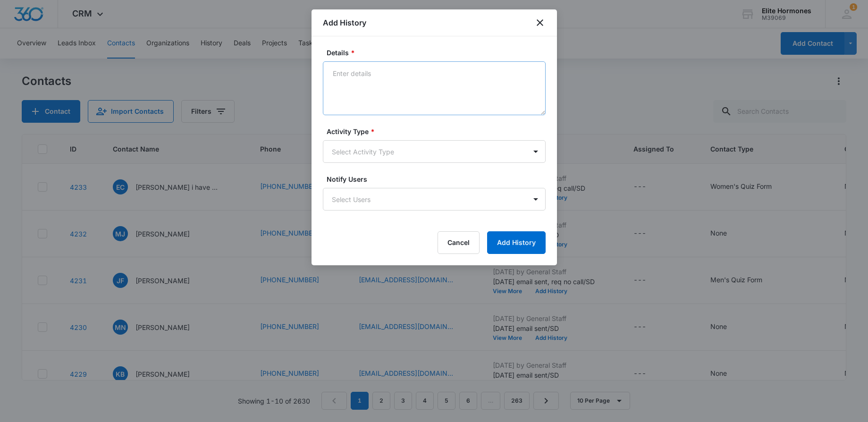  Describe the element at coordinates (438, 131) in the screenshot. I see `label: Activity Type` at that location.